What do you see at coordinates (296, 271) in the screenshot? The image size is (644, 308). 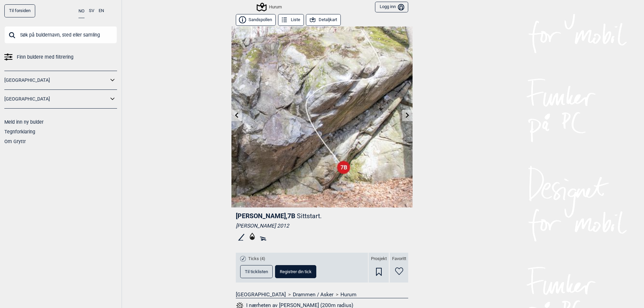 I see `button: Registrer din tick` at bounding box center [296, 271].